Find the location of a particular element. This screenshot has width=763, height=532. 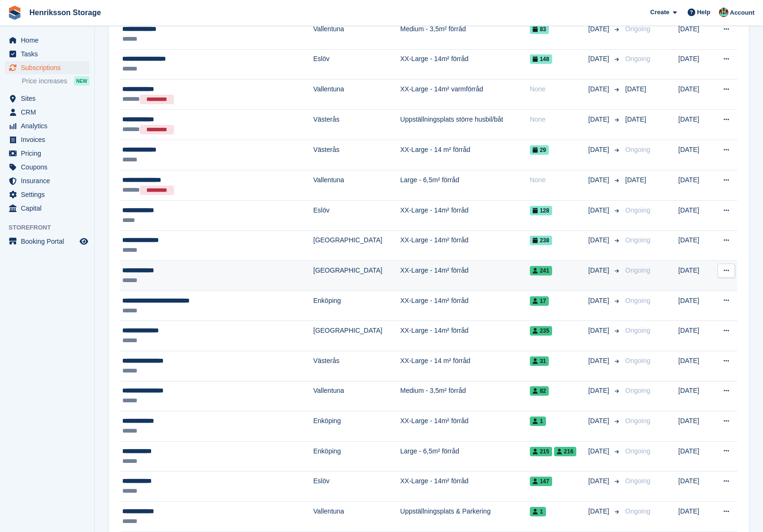

span: 82 is located at coordinates (539, 391).